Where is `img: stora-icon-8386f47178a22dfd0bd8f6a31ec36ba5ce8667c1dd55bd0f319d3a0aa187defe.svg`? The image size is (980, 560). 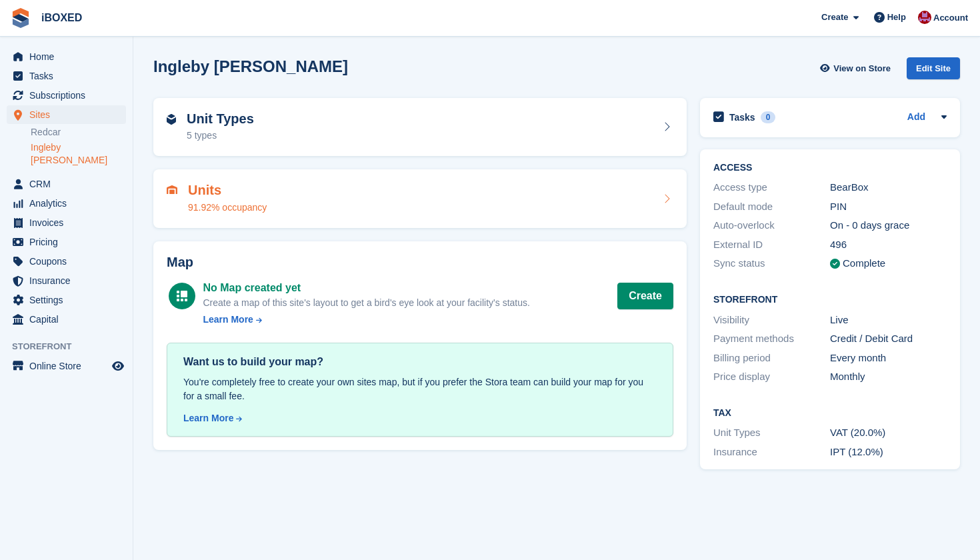 img: stora-icon-8386f47178a22dfd0bd8f6a31ec36ba5ce8667c1dd55bd0f319d3a0aa187defe.svg is located at coordinates (20, 18).